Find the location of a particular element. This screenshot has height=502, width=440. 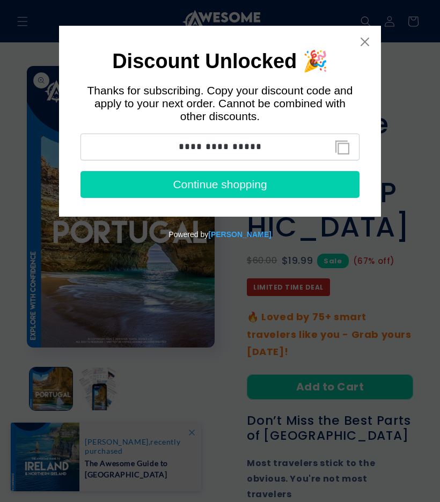

div: Powered by is located at coordinates (220, 234).